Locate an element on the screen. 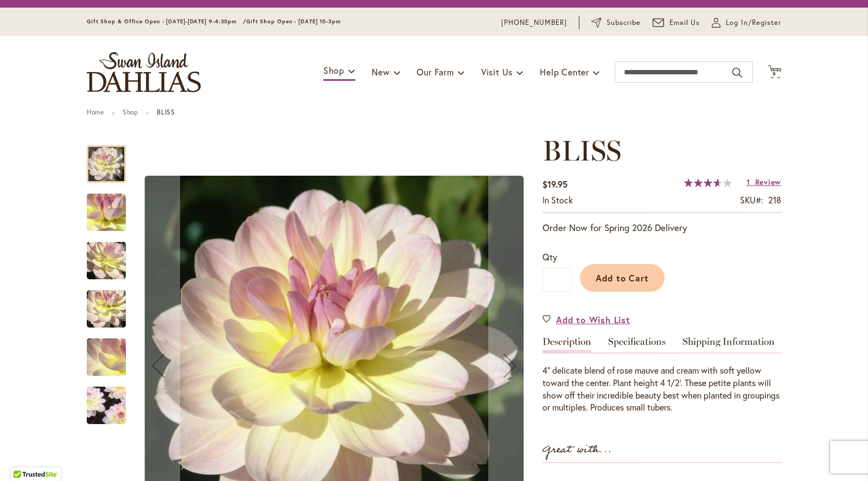 This screenshot has height=481, width=868. a: Home is located at coordinates (95, 112).